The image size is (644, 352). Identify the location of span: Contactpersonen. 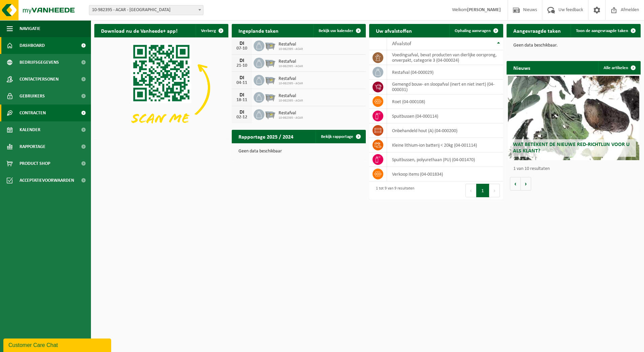
(39, 79).